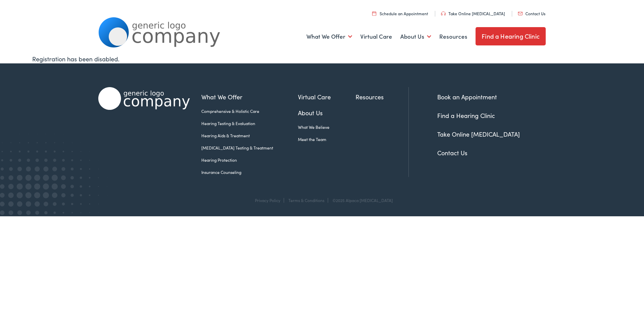 This screenshot has height=319, width=644. Describe the element at coordinates (268, 200) in the screenshot. I see `a: Privacy Policy` at that location.